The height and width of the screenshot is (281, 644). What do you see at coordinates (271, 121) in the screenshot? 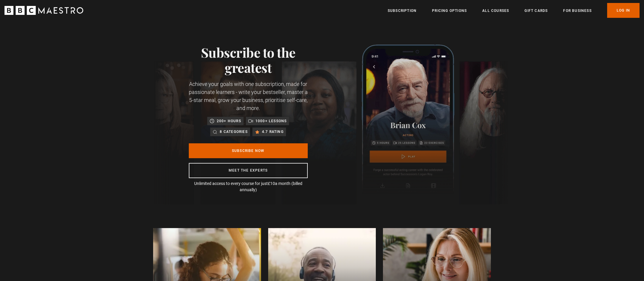
I see `p: 1000+ lessons` at bounding box center [271, 121].